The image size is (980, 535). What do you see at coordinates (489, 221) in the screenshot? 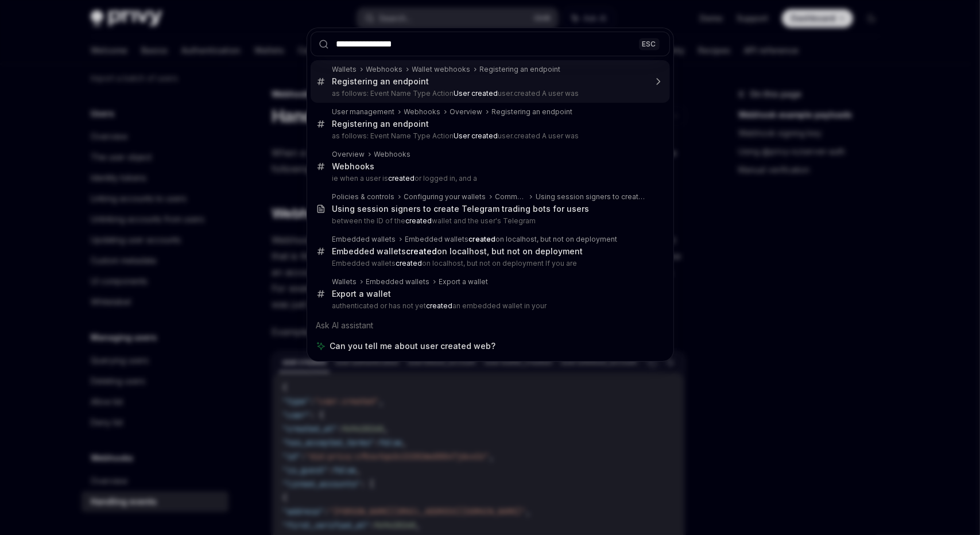
I see `p: between the ID of the wallet and the user's Telegram` at bounding box center [489, 221].